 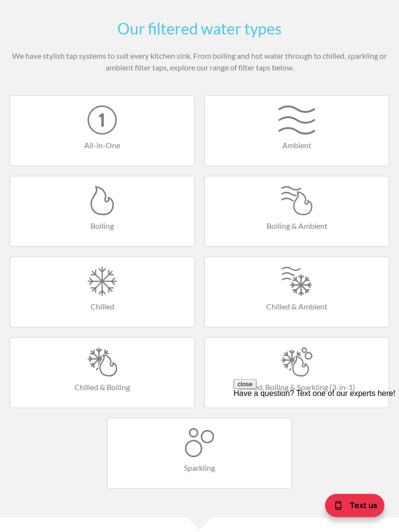 What do you see at coordinates (102, 374) in the screenshot?
I see `a: Chilled & Boiling` at bounding box center [102, 374].